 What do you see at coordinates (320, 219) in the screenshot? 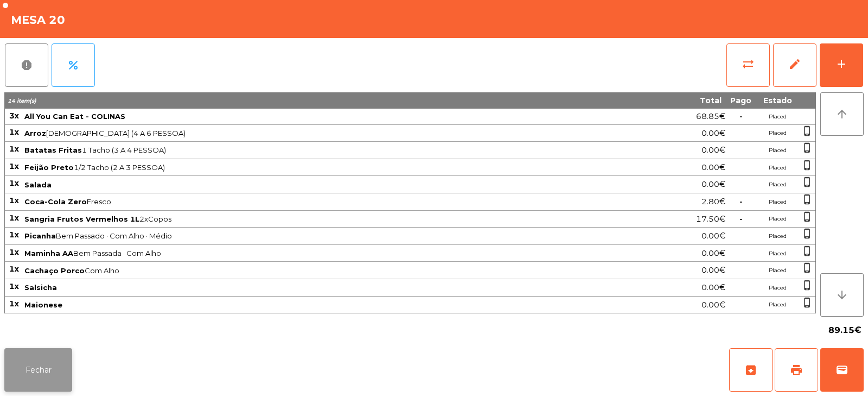
I see `span: 2xCopos` at bounding box center [320, 219].